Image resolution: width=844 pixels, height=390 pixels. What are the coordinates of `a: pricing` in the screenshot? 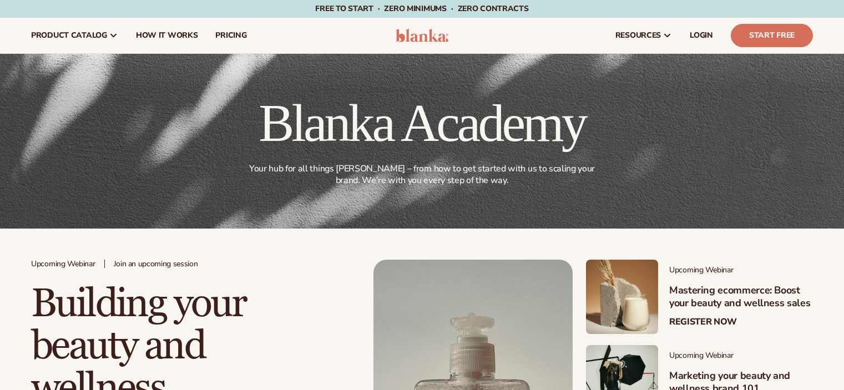 It's located at (231, 35).